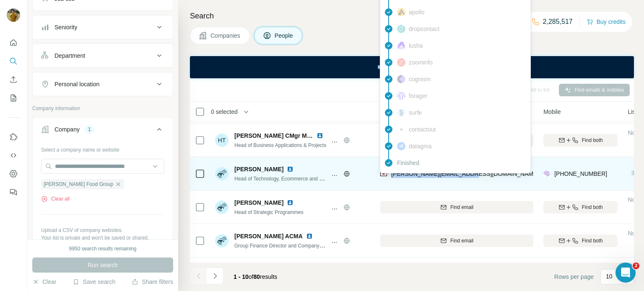 This screenshot has height=291, width=644. Describe the element at coordinates (285, 36) in the screenshot. I see `span: People` at that location.